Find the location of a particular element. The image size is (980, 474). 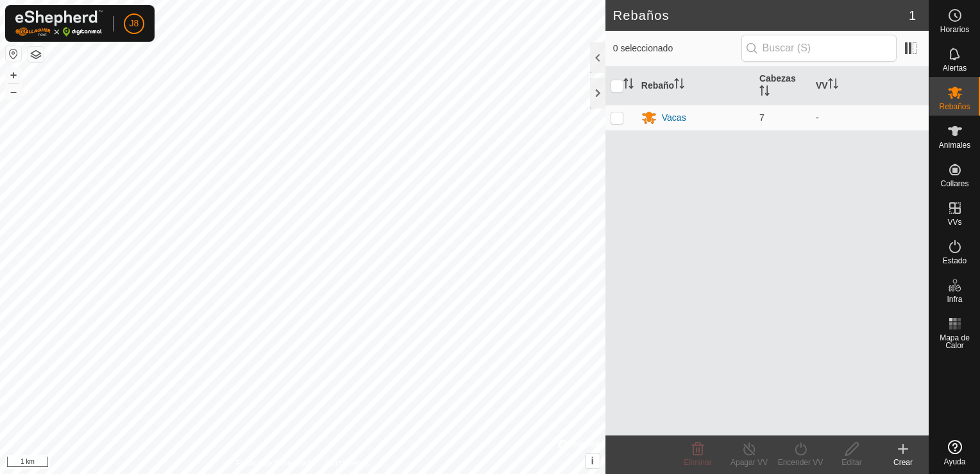

span: Ayuda is located at coordinates (955, 462).